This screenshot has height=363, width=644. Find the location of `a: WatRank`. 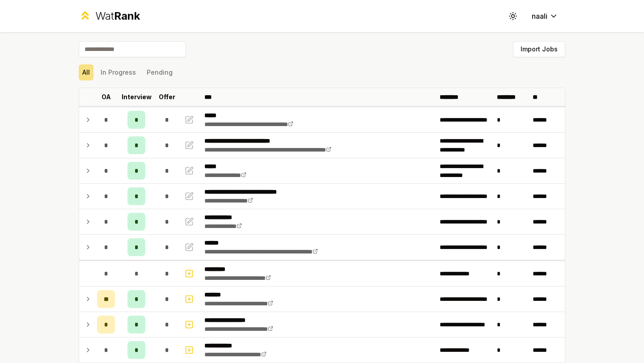

a: WatRank is located at coordinates (109, 16).